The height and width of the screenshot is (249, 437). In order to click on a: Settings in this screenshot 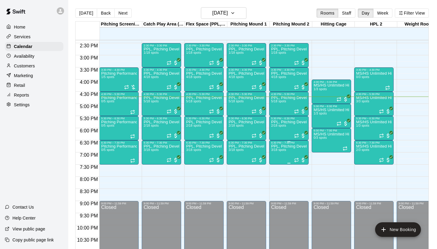, I will do `click(34, 105)`.